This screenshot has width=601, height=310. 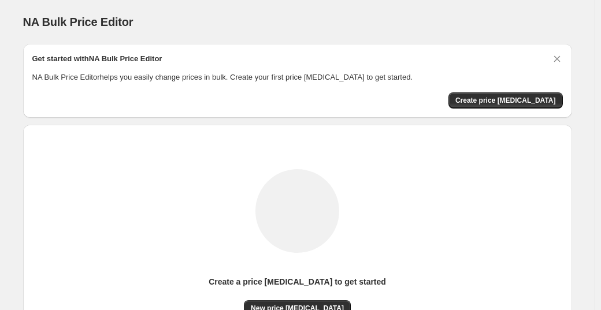 What do you see at coordinates (505, 100) in the screenshot?
I see `button: Create price change job` at bounding box center [505, 100].